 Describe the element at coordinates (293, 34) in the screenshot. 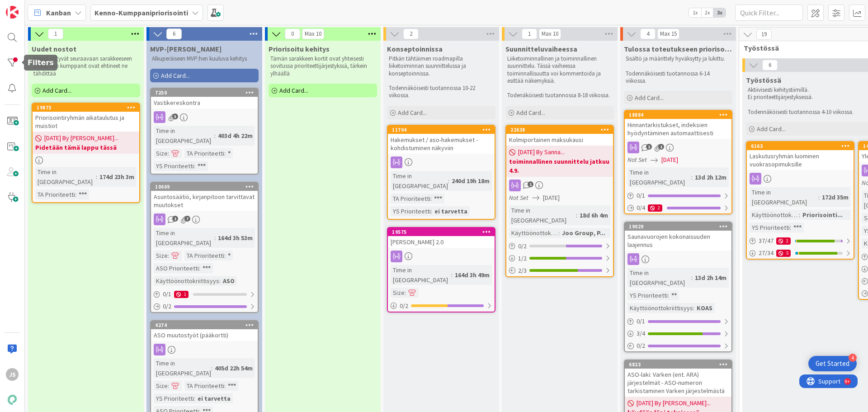

I see `span: 0` at that location.